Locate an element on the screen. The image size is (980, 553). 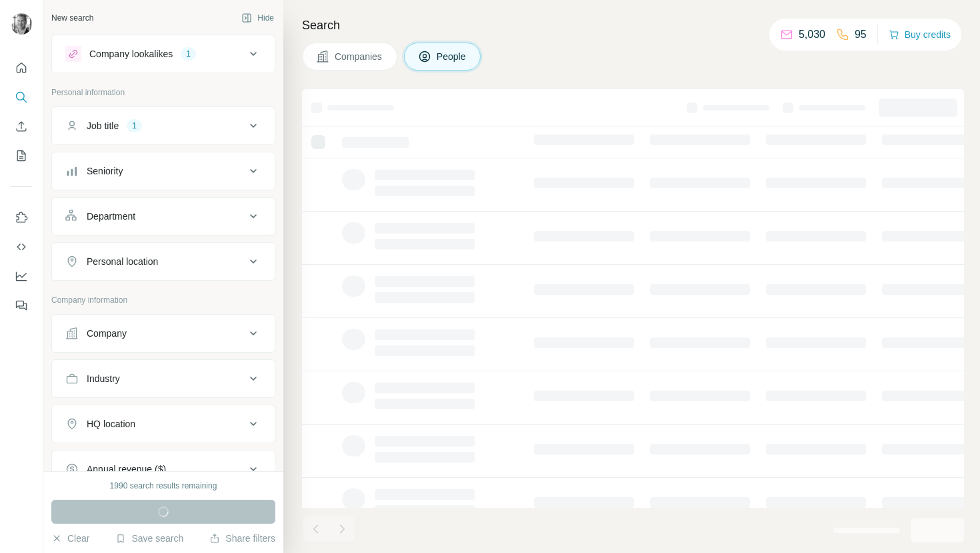
button: Company lookalikes1 is located at coordinates (163, 54).